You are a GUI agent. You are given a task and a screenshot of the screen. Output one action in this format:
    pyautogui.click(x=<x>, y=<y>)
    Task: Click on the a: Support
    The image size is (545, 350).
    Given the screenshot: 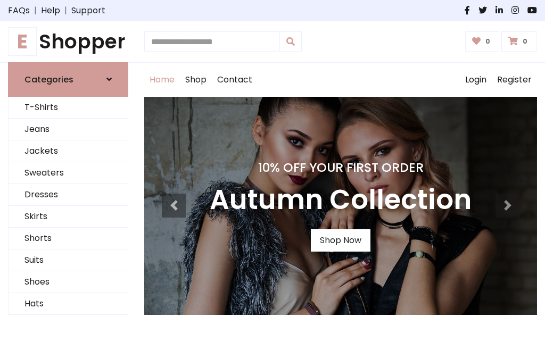 What is the action you would take?
    pyautogui.click(x=88, y=11)
    